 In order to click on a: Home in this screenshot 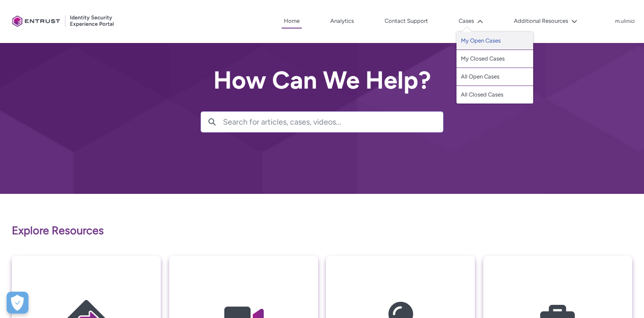, I will do `click(292, 21)`.